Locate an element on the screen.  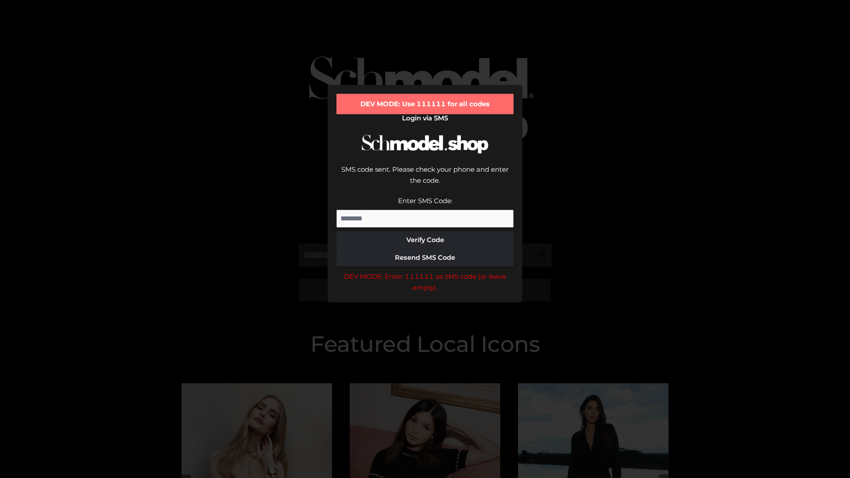
button: Resend SMS Code is located at coordinates (425, 258).